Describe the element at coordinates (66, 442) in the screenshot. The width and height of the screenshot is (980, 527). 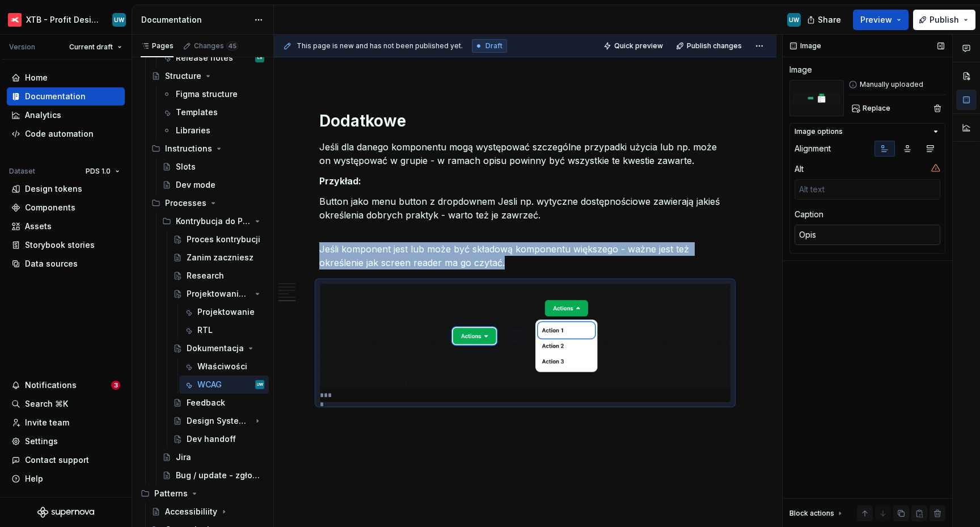
I see `a: Settings` at that location.